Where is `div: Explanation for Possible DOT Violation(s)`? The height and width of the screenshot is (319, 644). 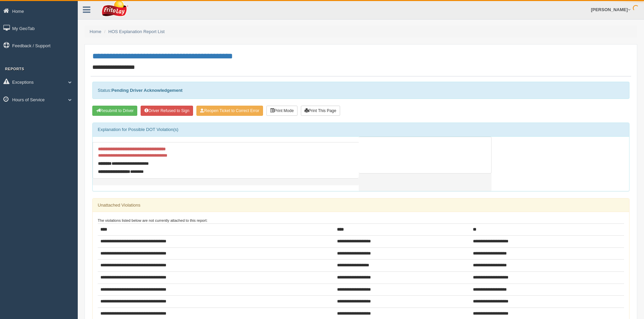 div: Explanation for Possible DOT Violation(s) is located at coordinates (361, 130).